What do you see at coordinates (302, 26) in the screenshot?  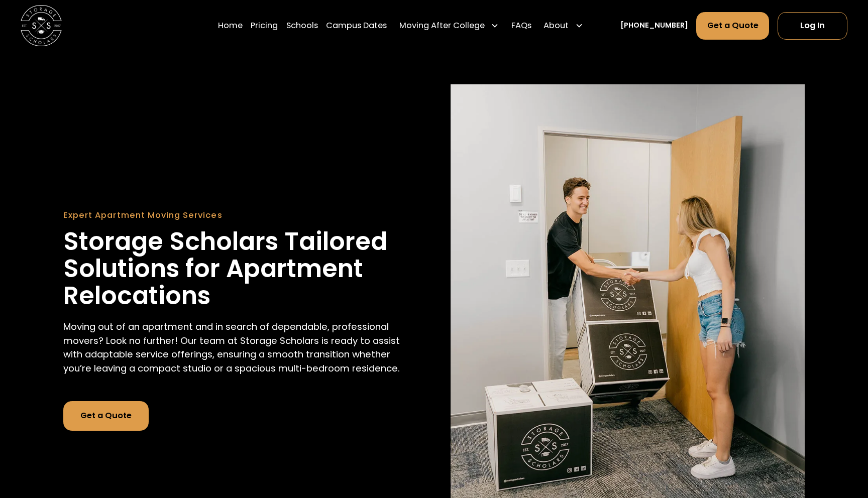 I see `a: Schools` at bounding box center [302, 26].